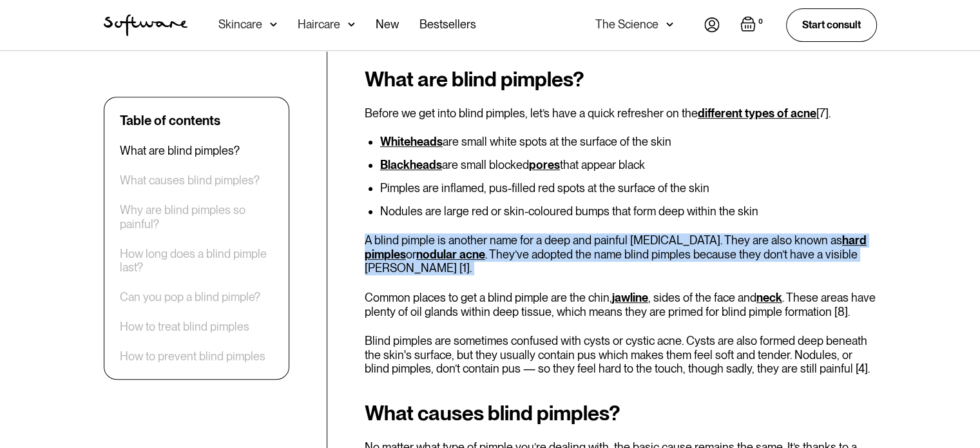 The image size is (980, 448). I want to click on a: How long does a blind pimple last?, so click(197, 261).